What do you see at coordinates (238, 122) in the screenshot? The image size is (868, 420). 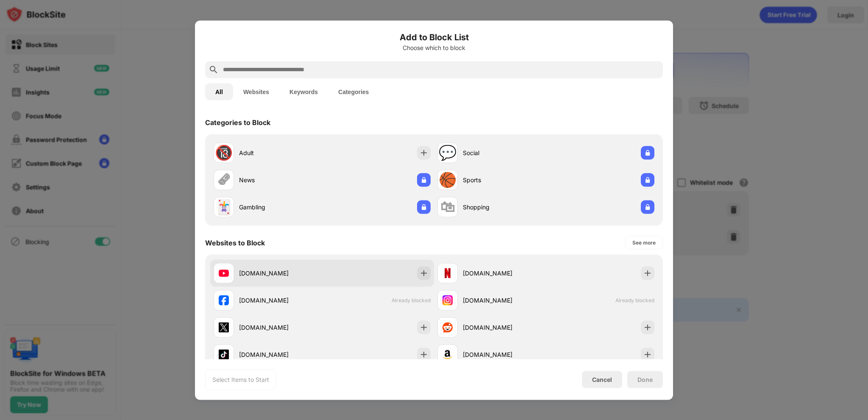 I see `div: Categories to Block` at bounding box center [238, 122].